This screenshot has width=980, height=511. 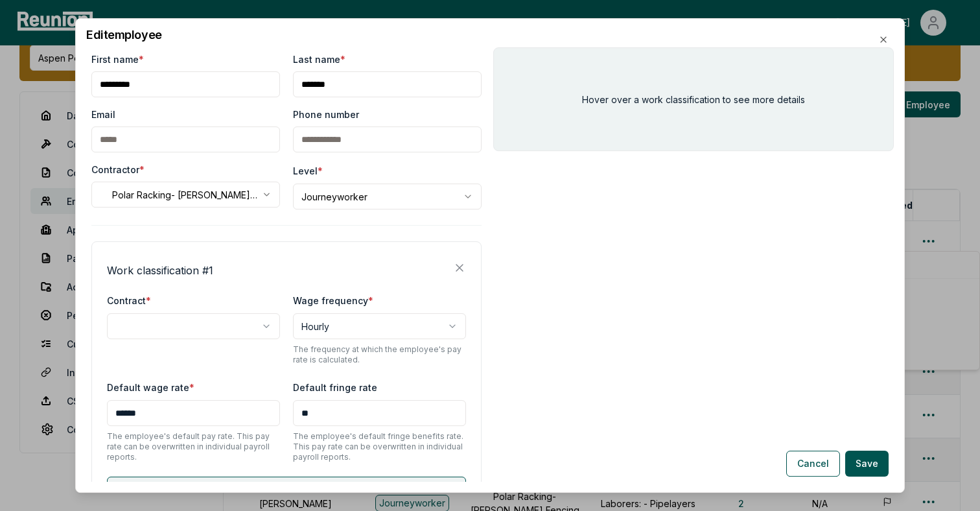 What do you see at coordinates (319, 59) in the screenshot?
I see `label: Last name` at bounding box center [319, 59].